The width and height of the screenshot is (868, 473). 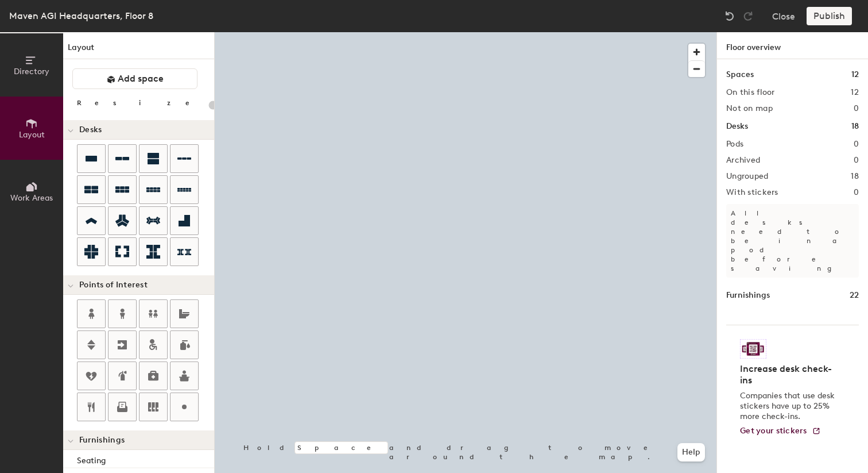 I want to click on button: Close, so click(x=783, y=16).